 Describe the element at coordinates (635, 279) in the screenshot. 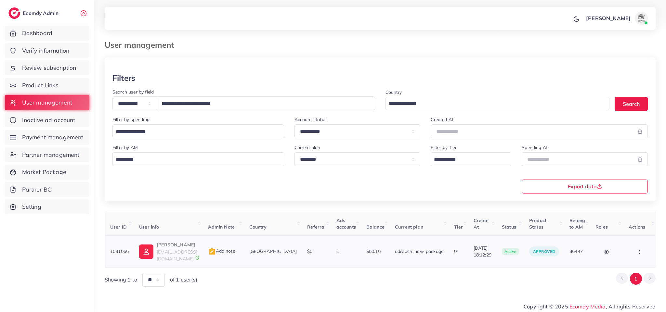

I see `ul: Pagination` at that location.